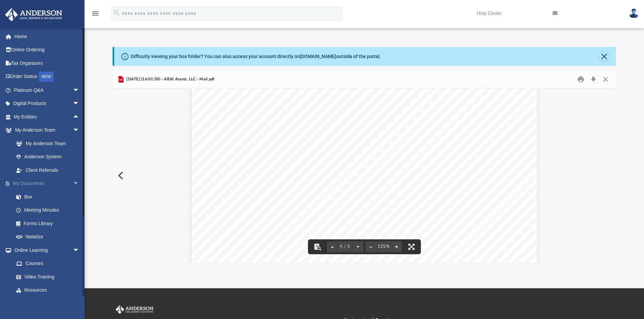  I want to click on div: File preview, so click(364, 176).